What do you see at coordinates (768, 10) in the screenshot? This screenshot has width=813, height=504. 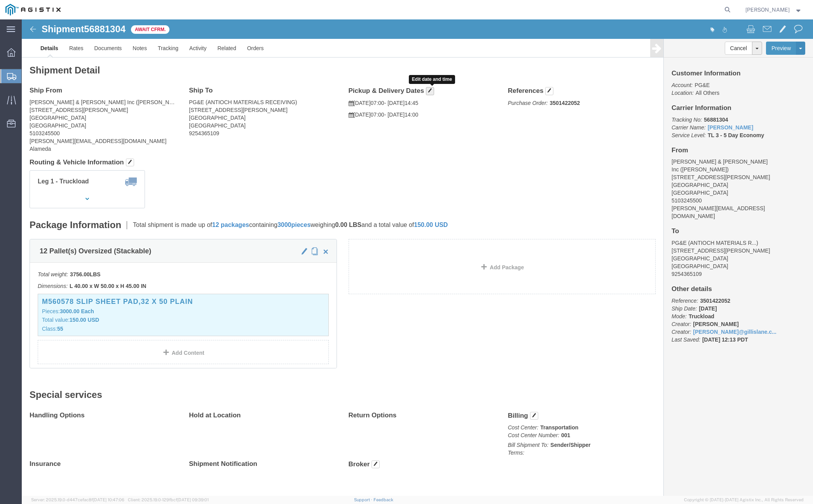 I see `span: Lucero Lizaola` at bounding box center [768, 10].